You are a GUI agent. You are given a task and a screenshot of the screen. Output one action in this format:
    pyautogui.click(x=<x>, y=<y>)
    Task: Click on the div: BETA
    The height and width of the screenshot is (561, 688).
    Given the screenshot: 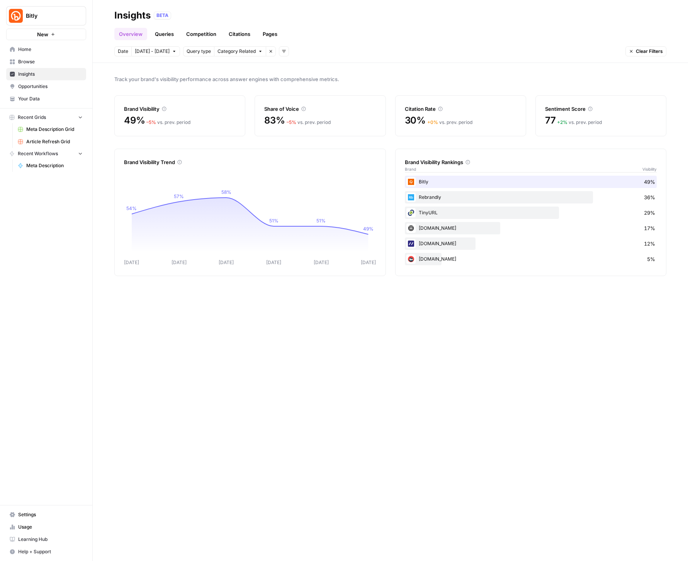 What is the action you would take?
    pyautogui.click(x=162, y=15)
    